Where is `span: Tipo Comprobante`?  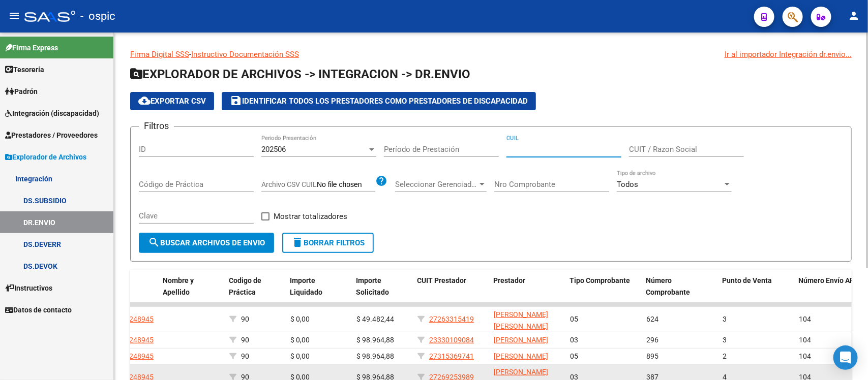 span: Tipo Comprobante is located at coordinates (600, 280).